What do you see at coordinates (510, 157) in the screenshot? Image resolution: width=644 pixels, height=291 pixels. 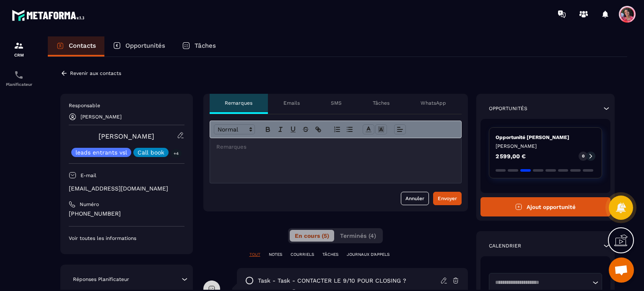 I see `p: 2 599,00 €` at bounding box center [510, 157].